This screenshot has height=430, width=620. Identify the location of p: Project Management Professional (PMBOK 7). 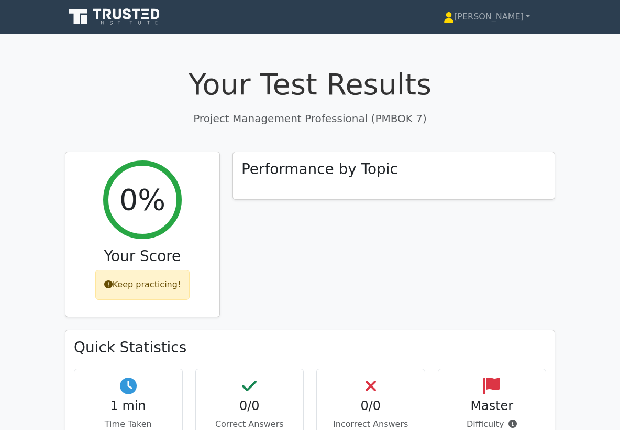
(310, 118).